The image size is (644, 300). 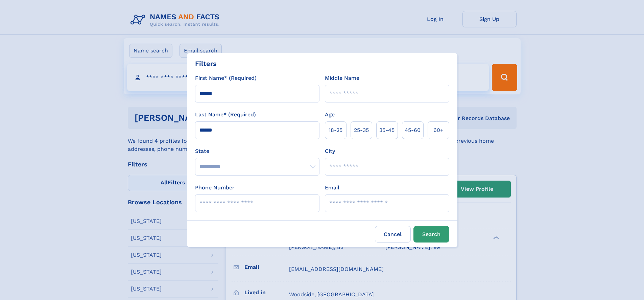 What do you see at coordinates (330, 151) in the screenshot?
I see `label: City` at bounding box center [330, 151].